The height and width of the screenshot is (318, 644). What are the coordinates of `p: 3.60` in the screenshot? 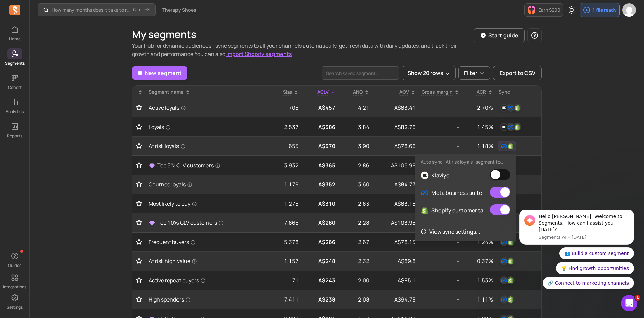 It's located at (355, 184).